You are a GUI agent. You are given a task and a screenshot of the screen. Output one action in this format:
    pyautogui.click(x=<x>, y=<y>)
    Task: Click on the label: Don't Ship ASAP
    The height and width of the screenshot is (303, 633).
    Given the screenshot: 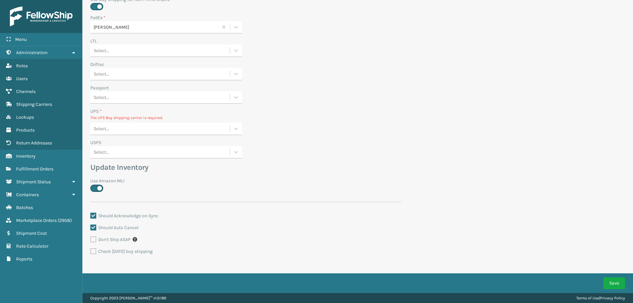 What is the action you would take?
    pyautogui.click(x=110, y=239)
    